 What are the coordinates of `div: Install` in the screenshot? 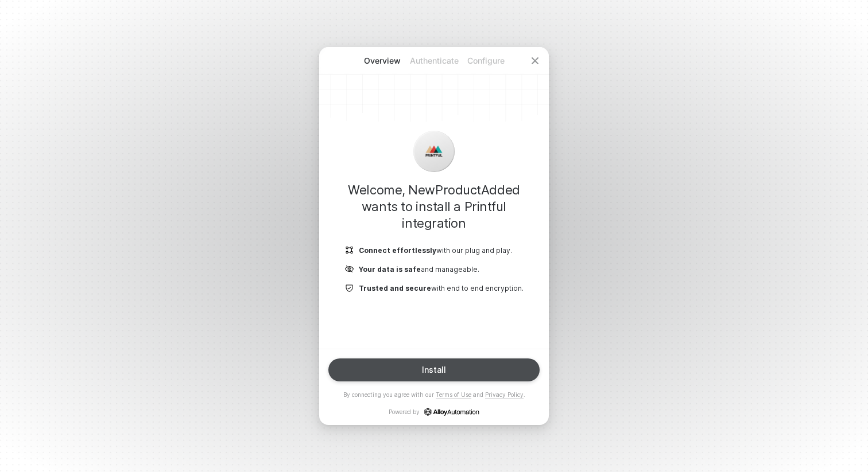 It's located at (434, 370).